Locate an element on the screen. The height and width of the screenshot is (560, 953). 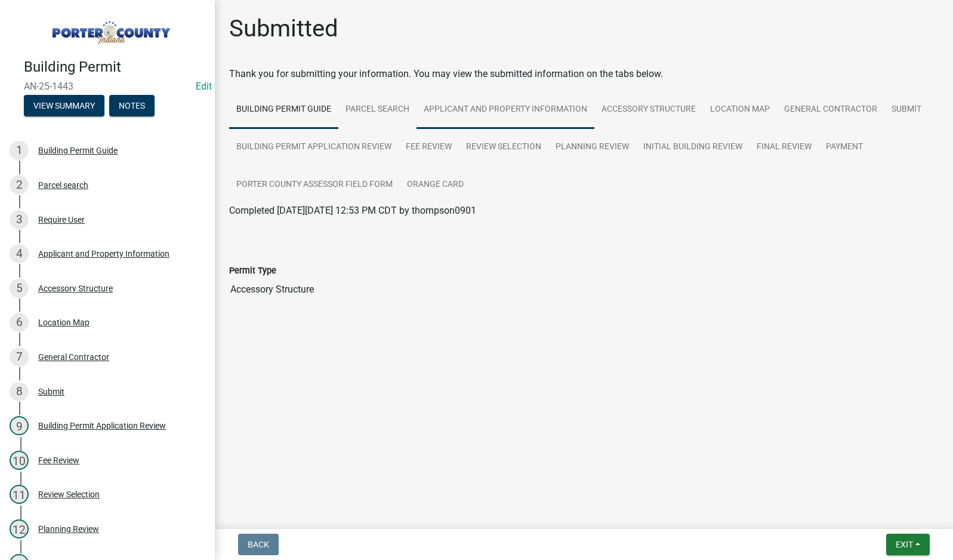
div: Planning Review is located at coordinates (69, 529).